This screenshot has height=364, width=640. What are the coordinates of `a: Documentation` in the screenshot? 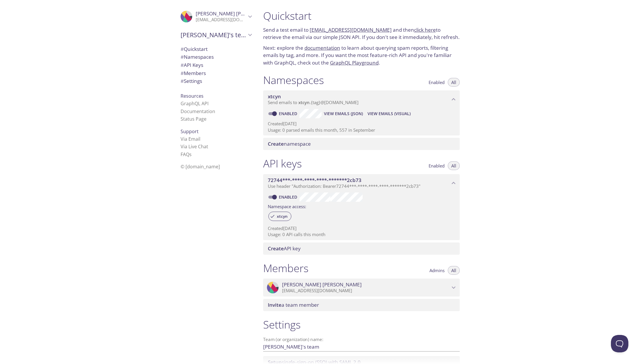 It's located at (198, 111).